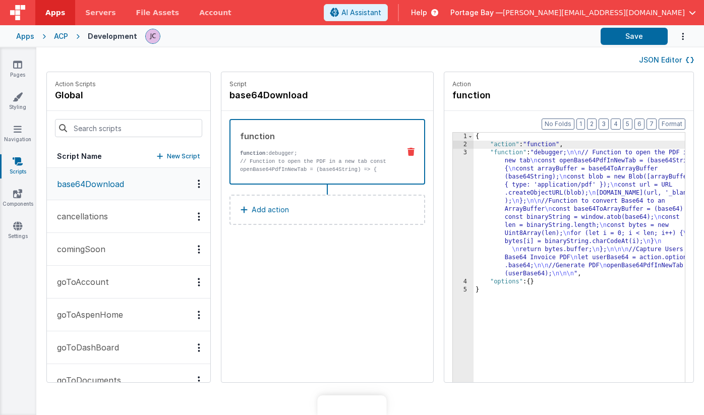  What do you see at coordinates (183, 156) in the screenshot?
I see `p: New Script` at bounding box center [183, 156].